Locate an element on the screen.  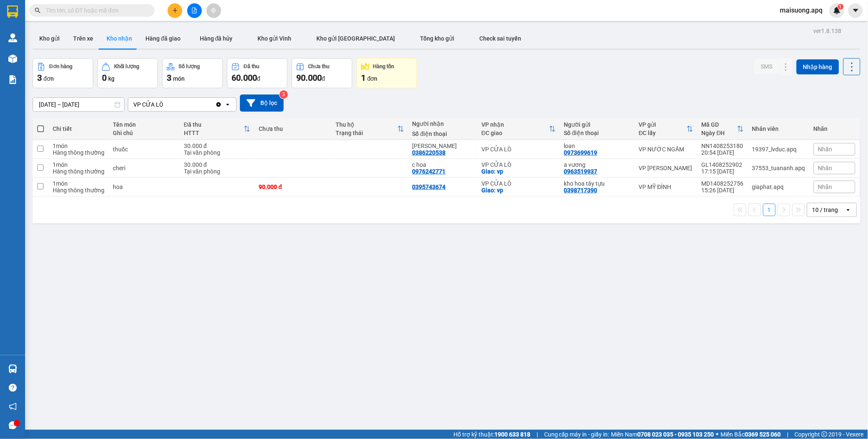
button: Kho nhận is located at coordinates (119, 39).